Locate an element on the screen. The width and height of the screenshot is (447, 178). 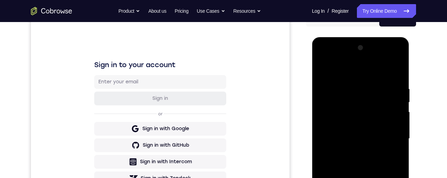
h1: Sign in to your account is located at coordinates (129, 52).